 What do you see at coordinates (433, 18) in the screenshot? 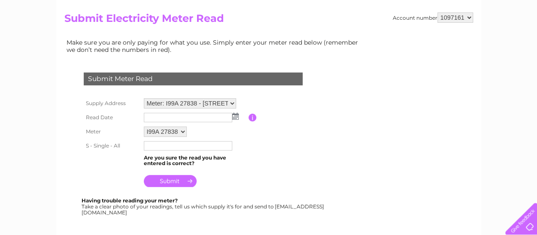
I see `div: Account number` at bounding box center [433, 18].